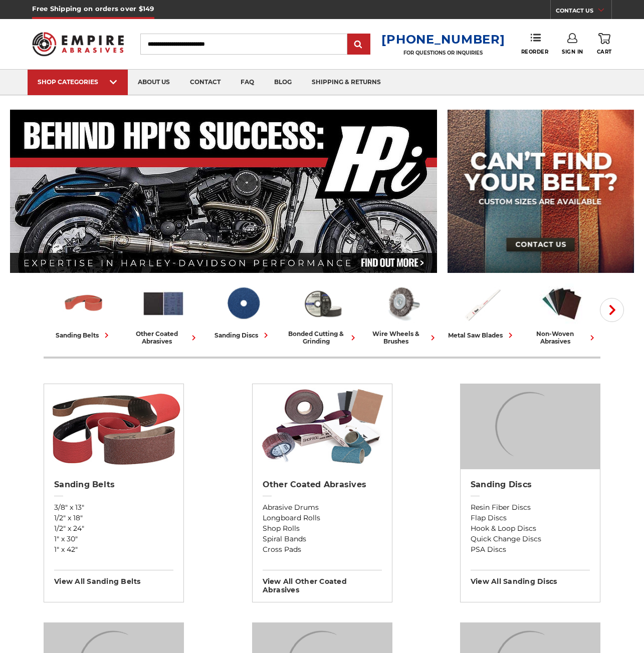  I want to click on a: non-woven abrasives, so click(561, 314).